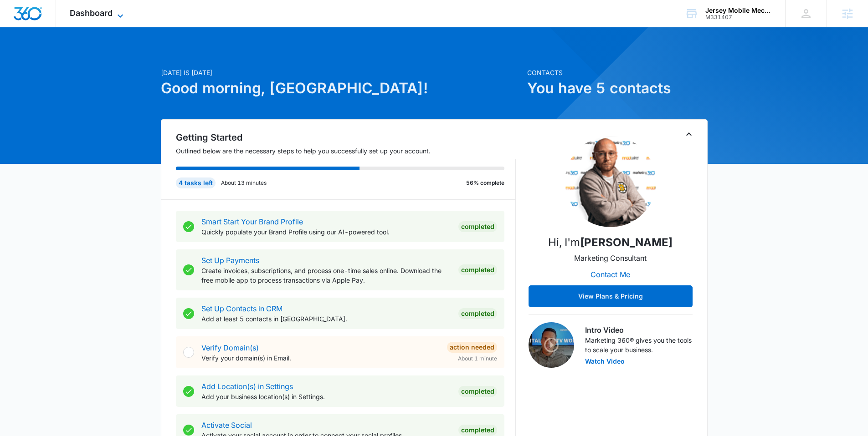  I want to click on p: Marketing Consultant, so click(610, 258).